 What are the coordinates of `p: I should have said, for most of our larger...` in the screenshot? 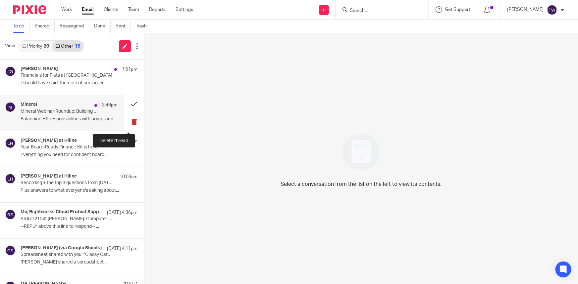 It's located at (79, 83).